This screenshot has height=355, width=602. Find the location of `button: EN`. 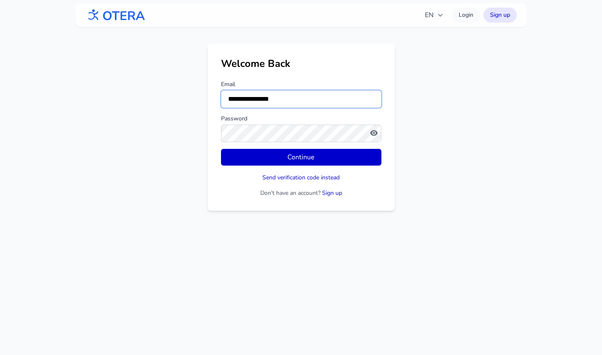

button: EN is located at coordinates (434, 15).